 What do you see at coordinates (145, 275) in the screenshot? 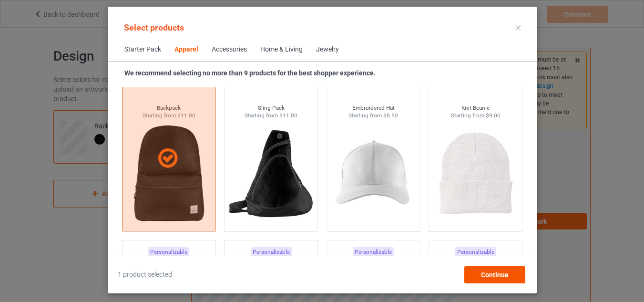
I see `span: 1 product selected` at bounding box center [145, 275].